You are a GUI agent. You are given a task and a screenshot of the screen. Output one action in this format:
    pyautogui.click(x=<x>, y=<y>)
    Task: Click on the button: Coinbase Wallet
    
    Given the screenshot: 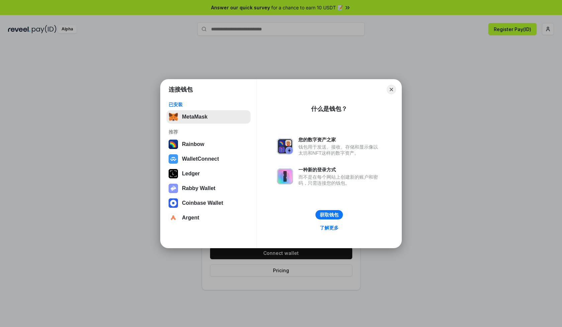 What is the action you would take?
    pyautogui.click(x=208, y=203)
    